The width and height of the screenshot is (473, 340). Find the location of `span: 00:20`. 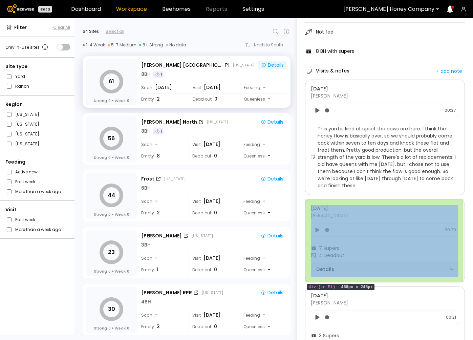

span: 00:20 is located at coordinates (450, 230).